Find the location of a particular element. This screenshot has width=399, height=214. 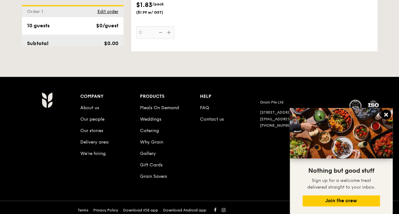

div: Help is located at coordinates (230, 96).